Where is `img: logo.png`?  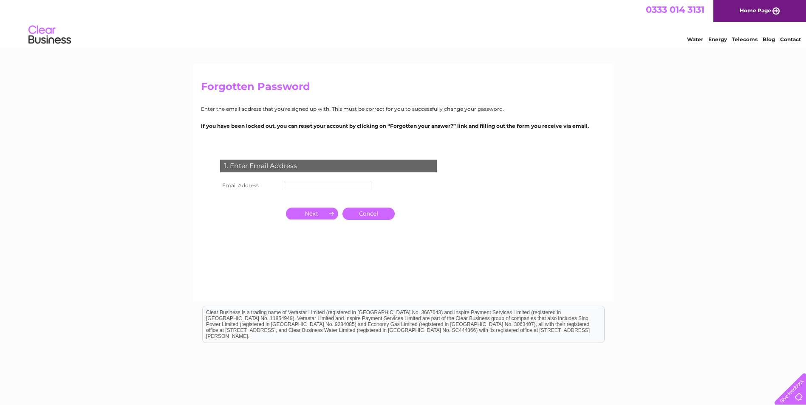 img: logo.png is located at coordinates (50, 35).